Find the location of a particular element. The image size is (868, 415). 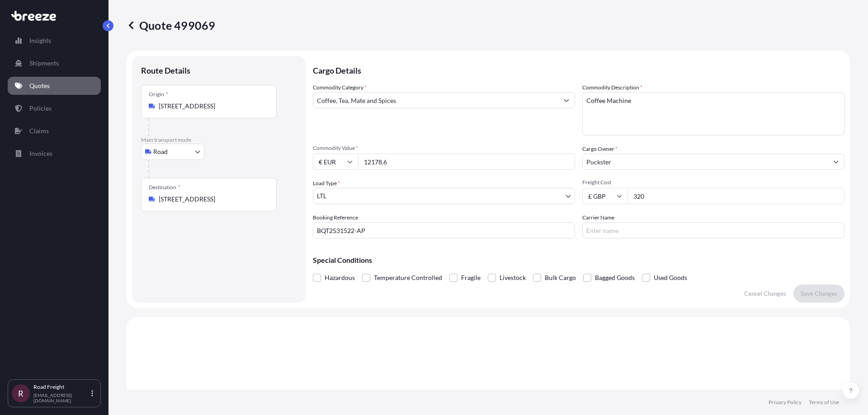

p: Invoices is located at coordinates (41, 153).